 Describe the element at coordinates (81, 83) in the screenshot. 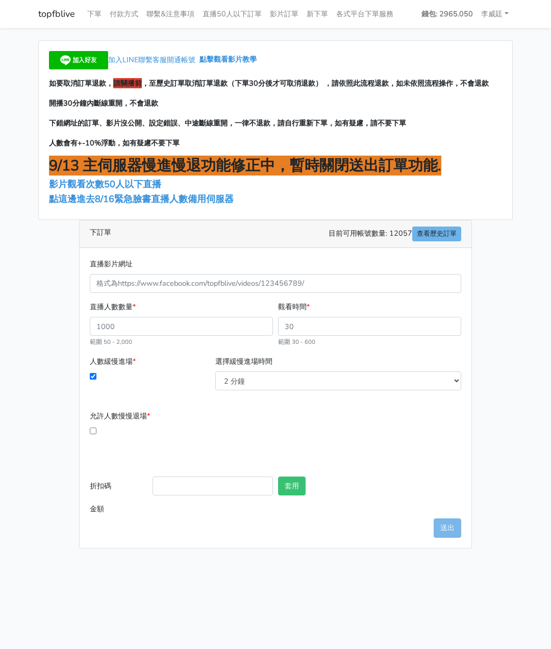

I see `span: 如要取消訂單退款，` at that location.